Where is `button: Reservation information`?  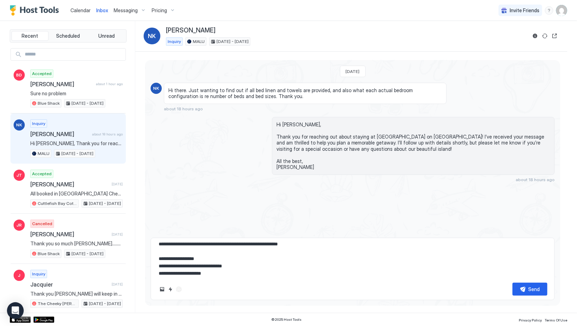 button: Reservation information is located at coordinates (535, 36).